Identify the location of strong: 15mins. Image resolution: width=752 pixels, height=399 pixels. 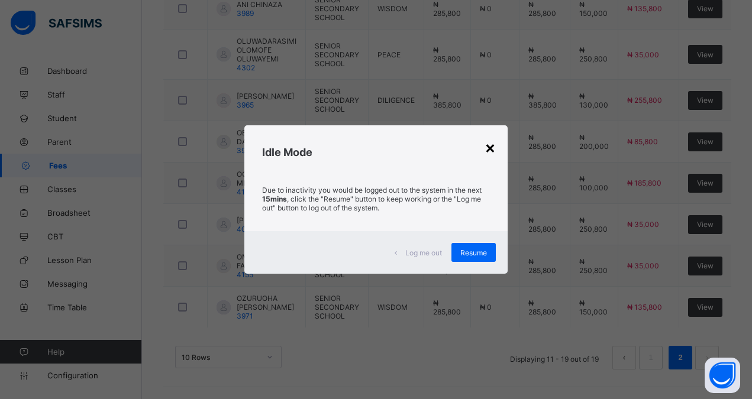
(274, 199).